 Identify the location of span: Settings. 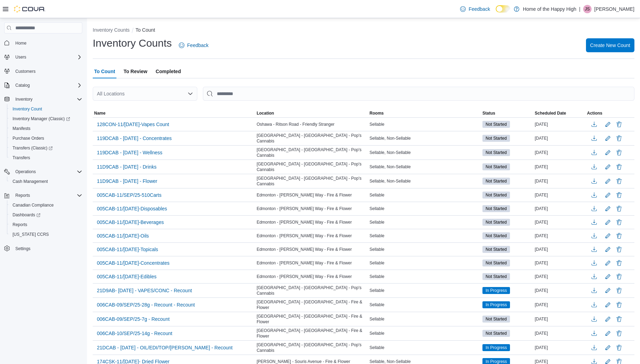
(23, 249).